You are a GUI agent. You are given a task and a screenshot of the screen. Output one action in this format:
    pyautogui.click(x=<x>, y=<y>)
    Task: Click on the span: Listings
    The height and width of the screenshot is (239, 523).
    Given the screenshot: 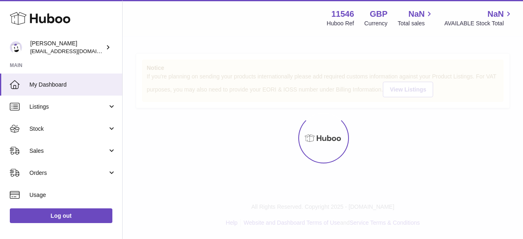 What is the action you would take?
    pyautogui.click(x=68, y=107)
    